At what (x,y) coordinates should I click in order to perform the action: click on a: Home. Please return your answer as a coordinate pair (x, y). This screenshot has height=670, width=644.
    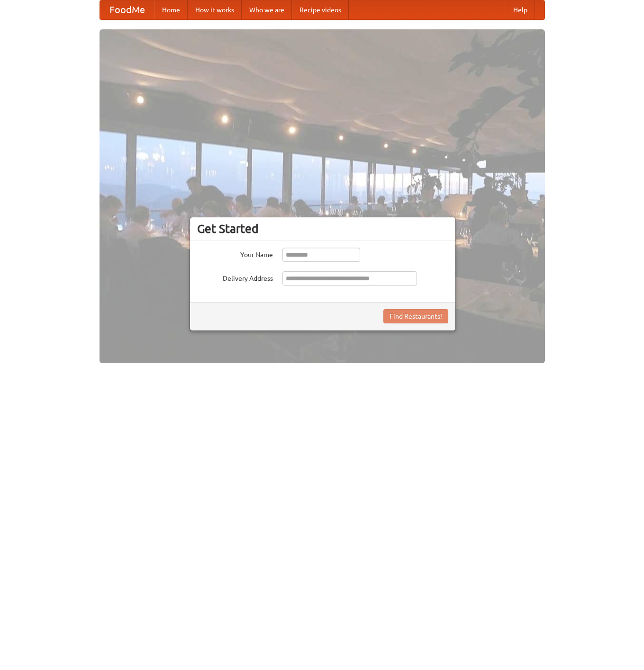
    Looking at the image, I should click on (171, 10).